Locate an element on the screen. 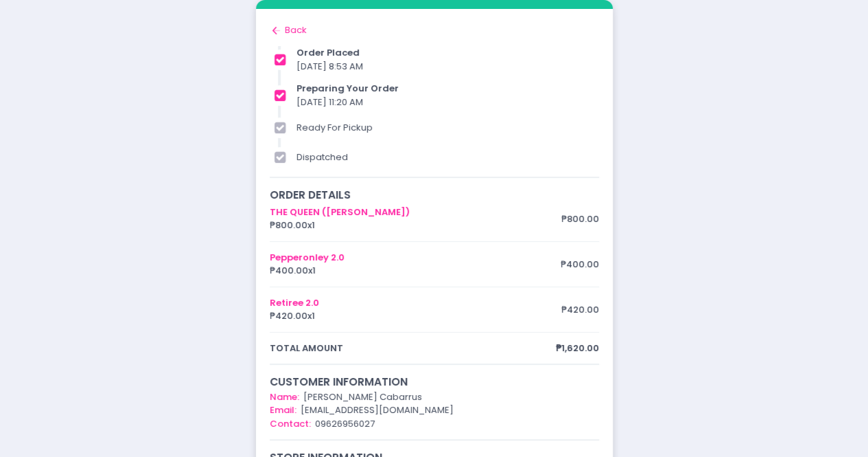 Image resolution: width=868 pixels, height=457 pixels. div: 09626956027 is located at coordinates (434, 424).